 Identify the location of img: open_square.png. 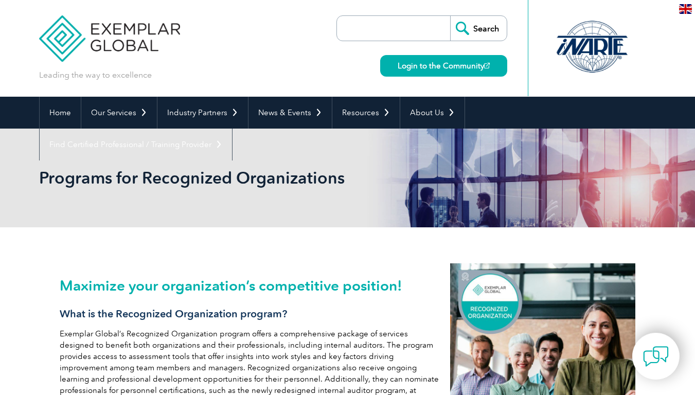
(486, 65).